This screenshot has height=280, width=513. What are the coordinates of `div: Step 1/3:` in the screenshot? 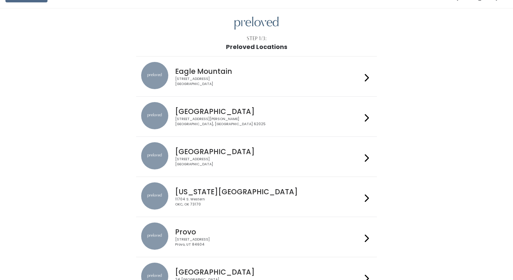 It's located at (257, 38).